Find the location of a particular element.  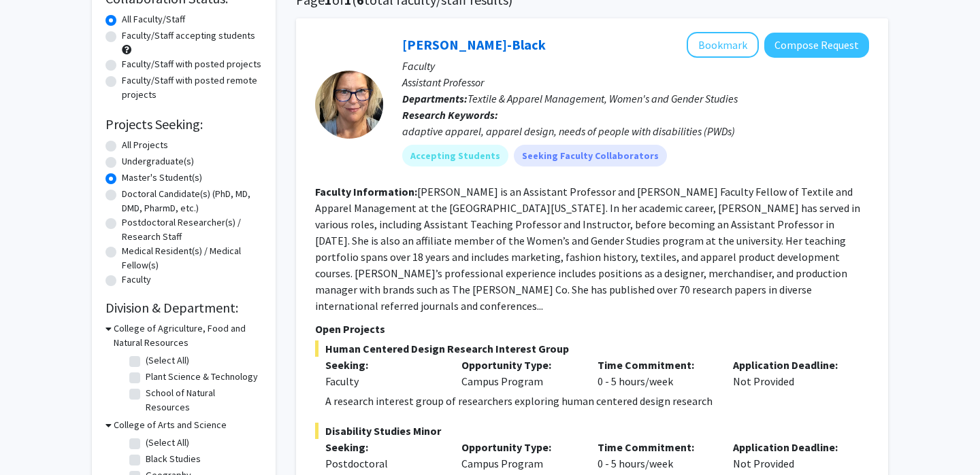

label: Faculty/Staff with posted projects is located at coordinates (191, 64).